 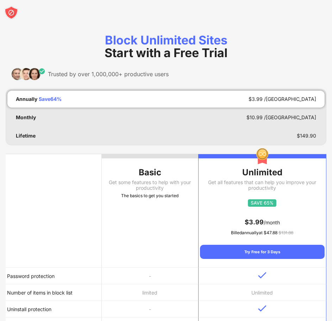 What do you see at coordinates (26, 117) in the screenshot?
I see `div: Monthly` at bounding box center [26, 117].